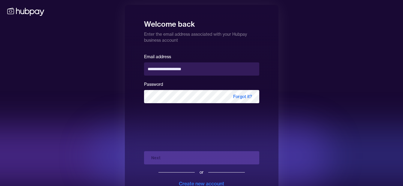 This screenshot has height=186, width=403. What do you see at coordinates (202, 36) in the screenshot?
I see `p: Enter the email address associated with your Hubpay business account` at bounding box center [202, 36].